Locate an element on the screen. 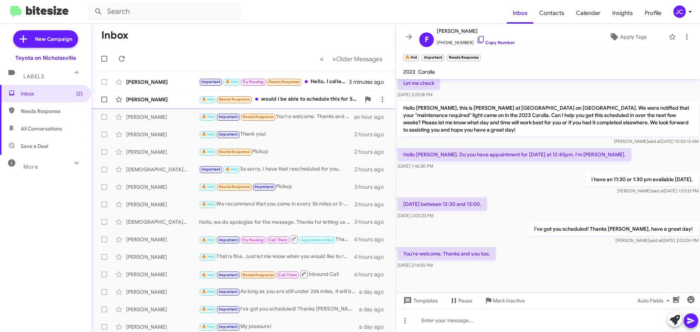  a: Insights is located at coordinates (622, 13).